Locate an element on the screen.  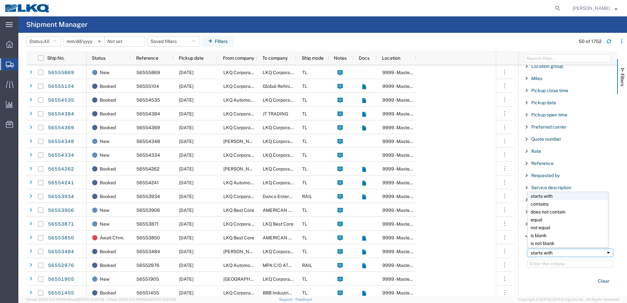
a: 56551455 is located at coordinates (61, 293).